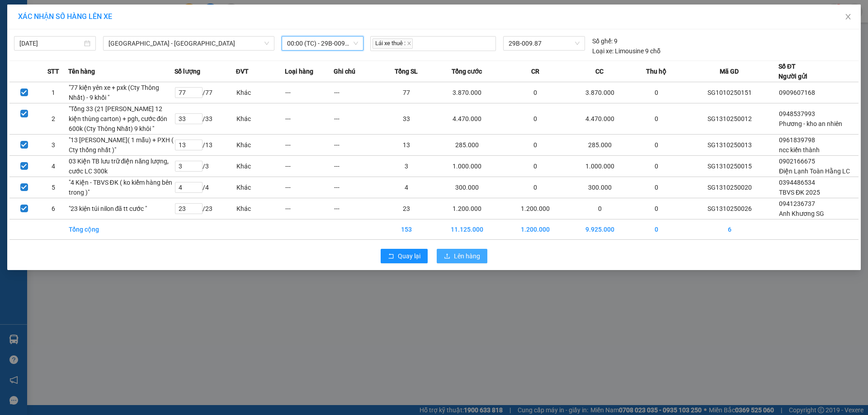 Image resolution: width=868 pixels, height=415 pixels. Describe the element at coordinates (344, 72) in the screenshot. I see `span: Ghi chú` at that location.